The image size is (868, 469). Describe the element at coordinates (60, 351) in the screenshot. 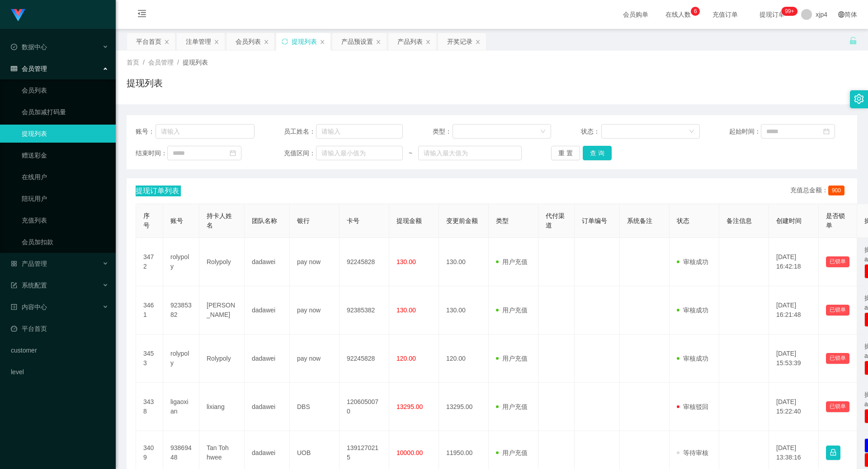

I see `a: customer` at that location.